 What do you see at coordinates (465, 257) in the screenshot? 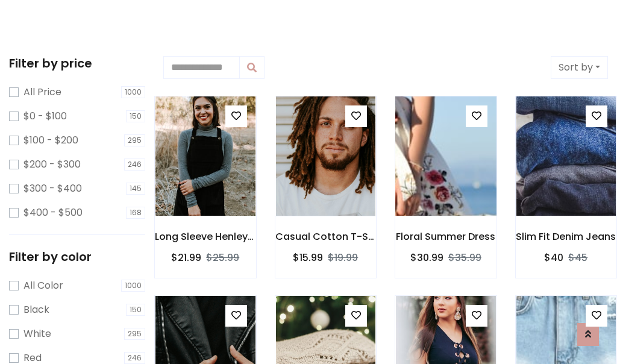
I see `del: $35.99` at bounding box center [465, 257].